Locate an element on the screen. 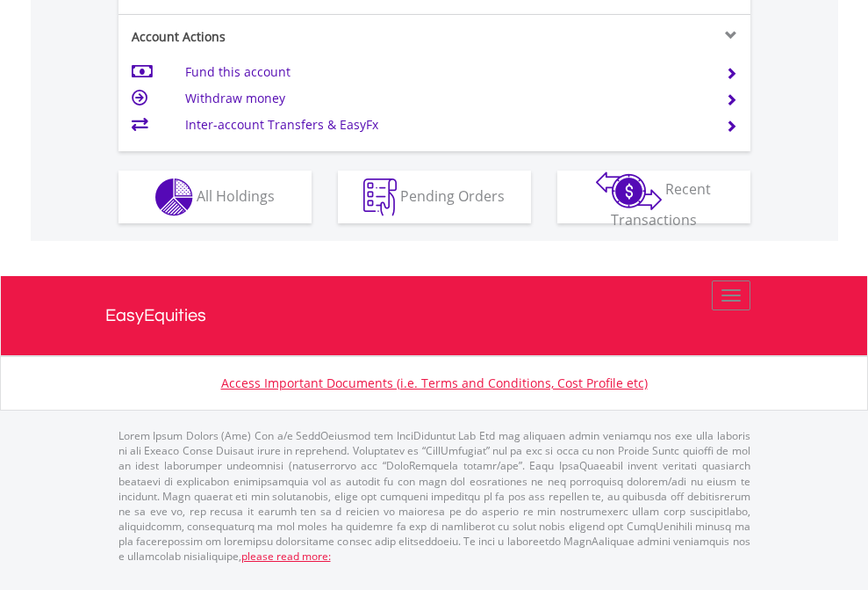 The width and height of the screenshot is (868, 590). button: All Holdings is located at coordinates (215, 196).